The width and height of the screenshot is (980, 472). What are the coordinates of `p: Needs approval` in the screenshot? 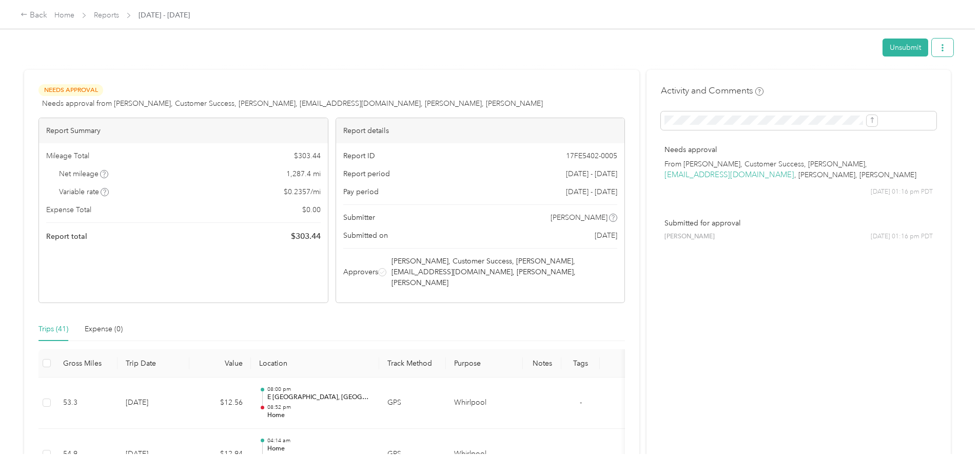 It's located at (798, 150).